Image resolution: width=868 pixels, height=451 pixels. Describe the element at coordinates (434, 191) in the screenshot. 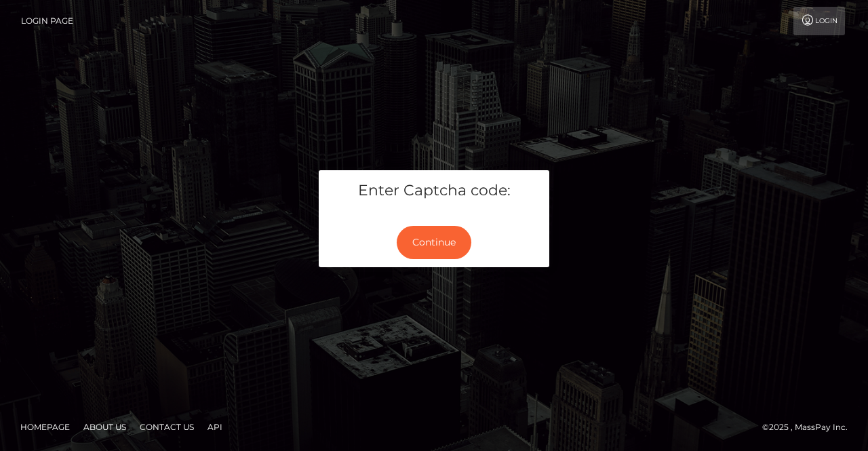

I see `h5: Enter Captcha code:` at that location.